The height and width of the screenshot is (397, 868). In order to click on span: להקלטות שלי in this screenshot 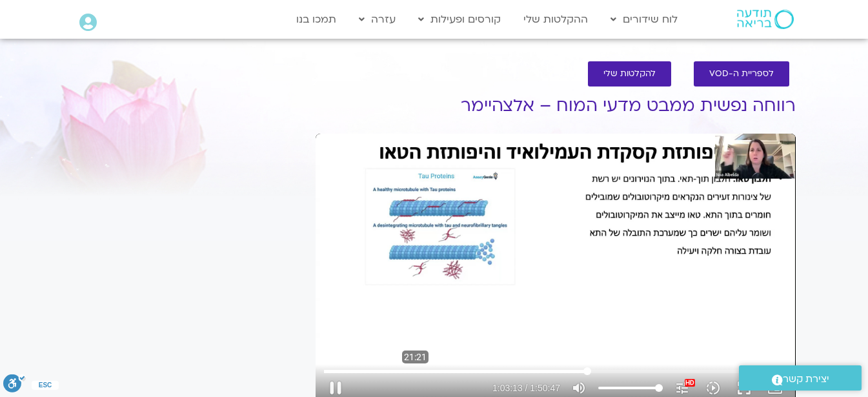, I will do `click(629, 74)`.